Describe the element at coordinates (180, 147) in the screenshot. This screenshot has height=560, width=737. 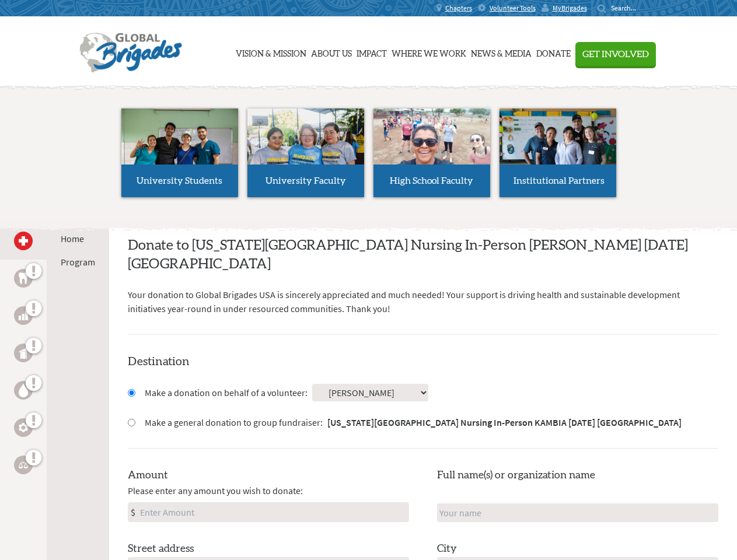
I see `img: menu_brigades_submenu_1.jpg` at that location.